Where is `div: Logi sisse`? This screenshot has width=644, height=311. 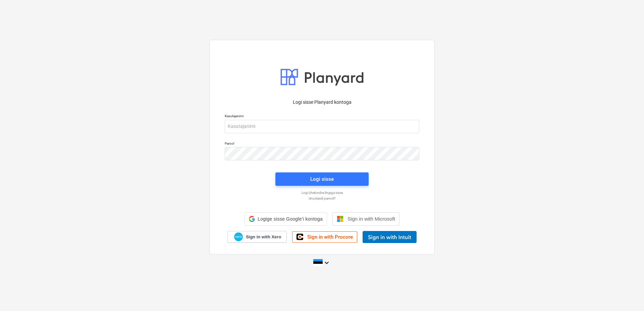
div: Logi sisse is located at coordinates (322, 179).